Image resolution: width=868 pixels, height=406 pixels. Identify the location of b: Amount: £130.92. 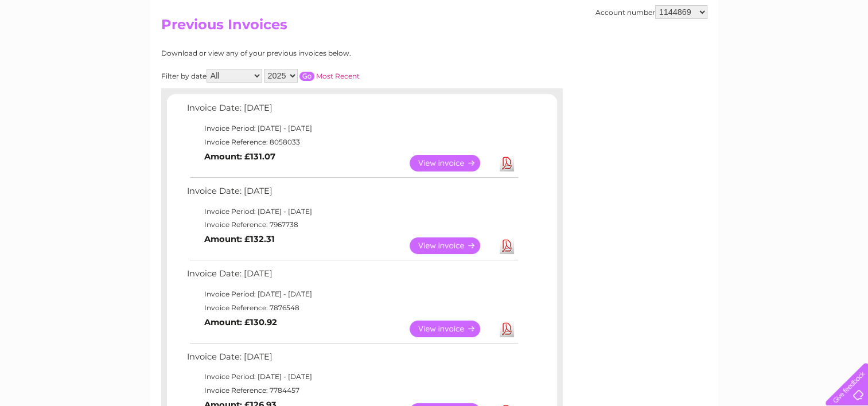
(240, 322).